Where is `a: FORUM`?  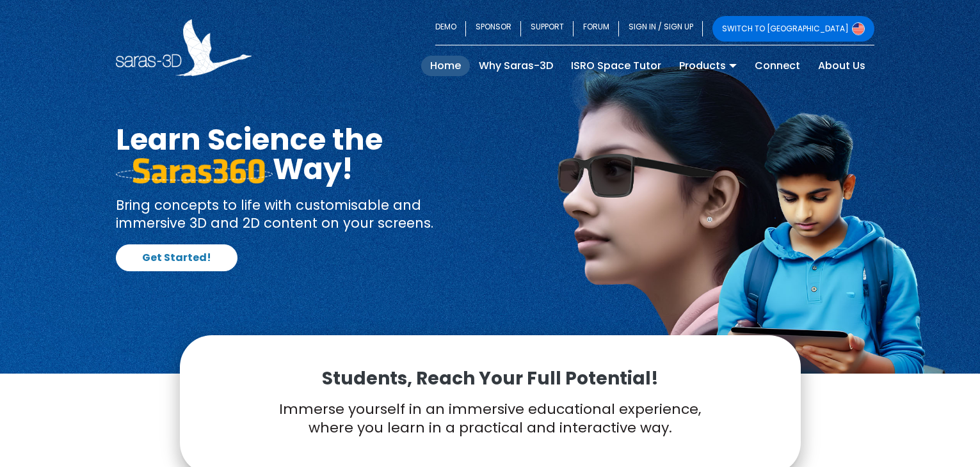 a: FORUM is located at coordinates (596, 28).